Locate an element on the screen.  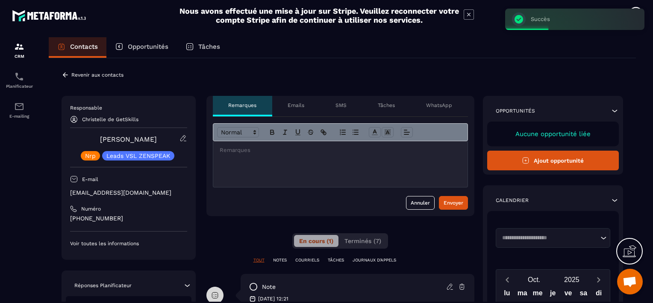
p: TOUT is located at coordinates (259, 260).